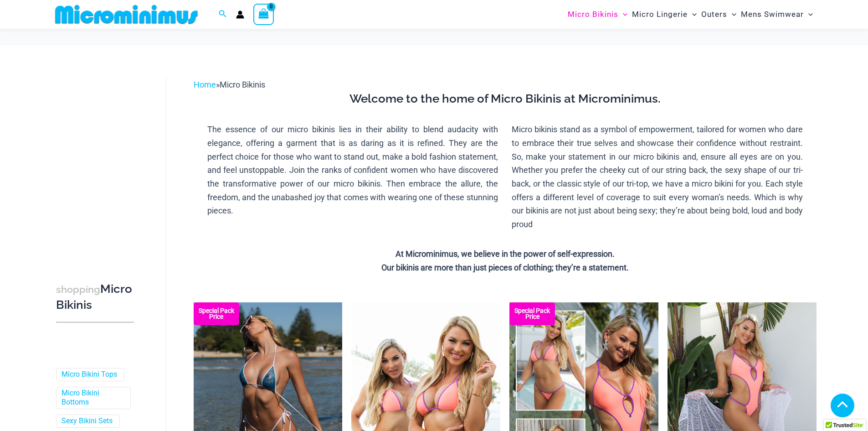 This screenshot has height=431, width=868. I want to click on a: Micro Bikini Bottoms, so click(93, 398).